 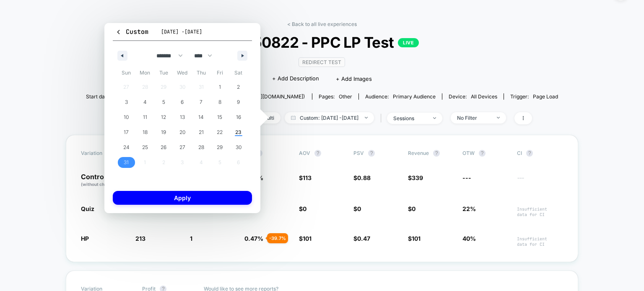 I want to click on div: sessions, so click(x=410, y=118).